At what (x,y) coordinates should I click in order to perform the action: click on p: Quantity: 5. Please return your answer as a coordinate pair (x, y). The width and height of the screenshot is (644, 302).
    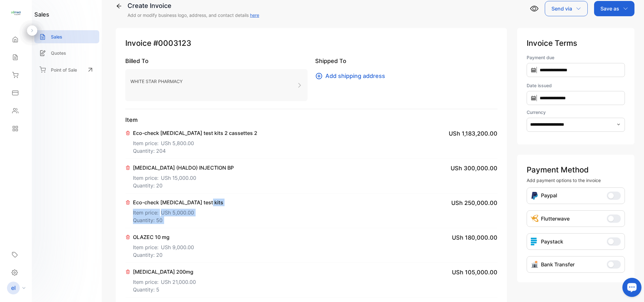
    Looking at the image, I should click on (164, 289).